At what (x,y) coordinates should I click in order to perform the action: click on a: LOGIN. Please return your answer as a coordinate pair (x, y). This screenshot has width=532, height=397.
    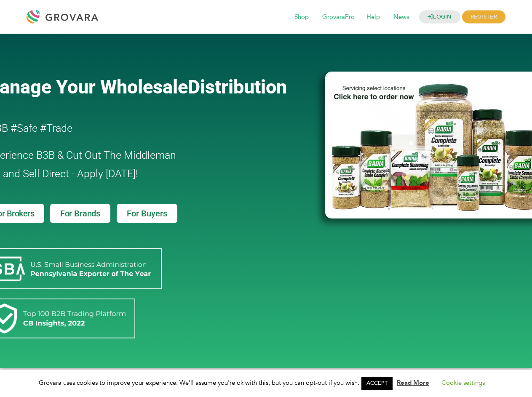
    Looking at the image, I should click on (440, 16).